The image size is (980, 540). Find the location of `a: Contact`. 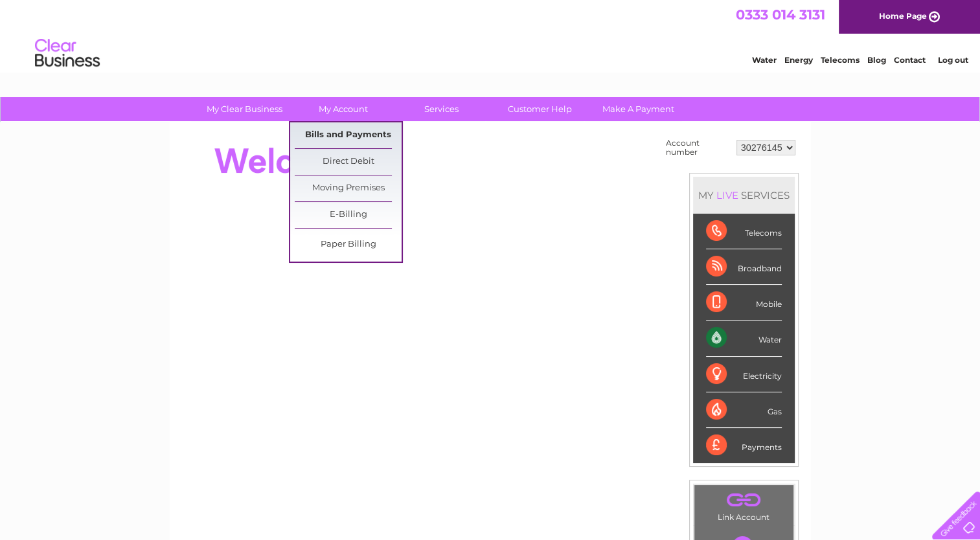

a: Contact is located at coordinates (910, 59).